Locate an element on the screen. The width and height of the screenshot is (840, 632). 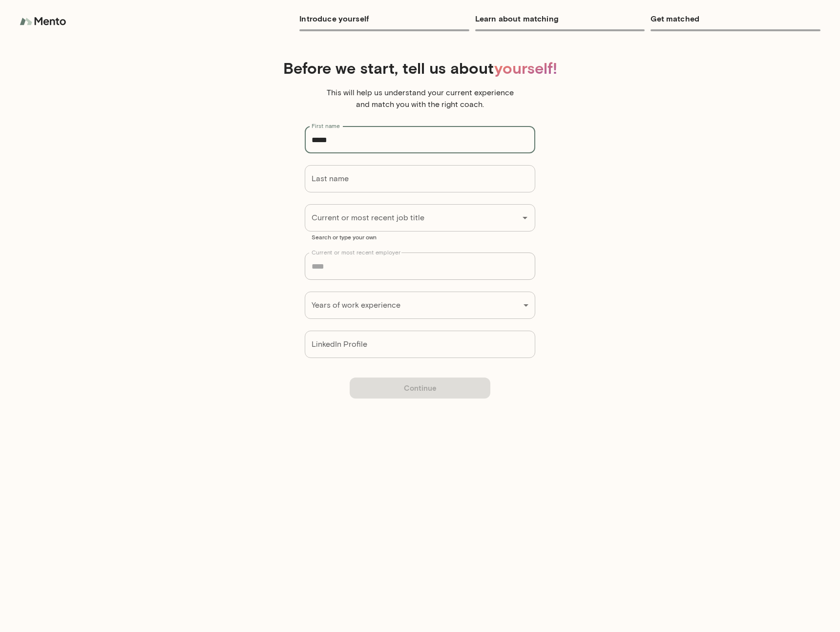
button: Open is located at coordinates (525, 218).